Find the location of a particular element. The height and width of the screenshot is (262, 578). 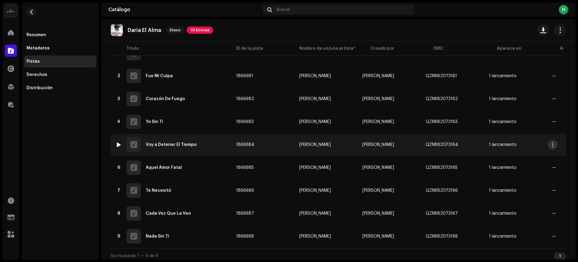

re-m-nav-item: Derechos is located at coordinates (60, 75).